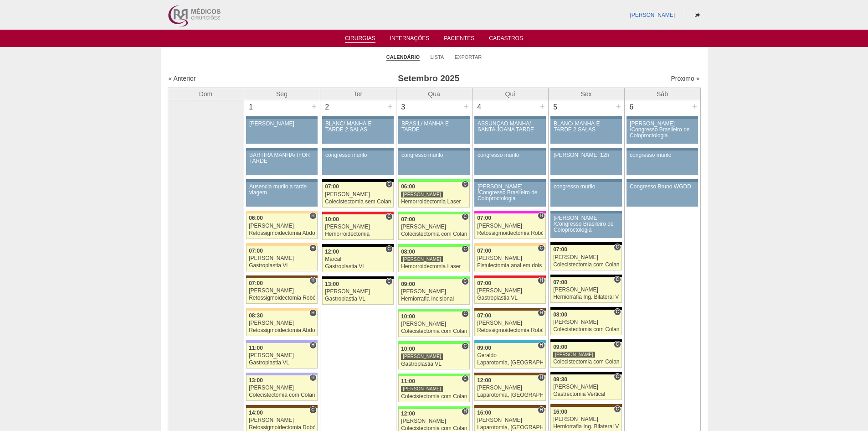  What do you see at coordinates (510, 277) in the screenshot?
I see `div: Key: Assunção` at bounding box center [510, 277].